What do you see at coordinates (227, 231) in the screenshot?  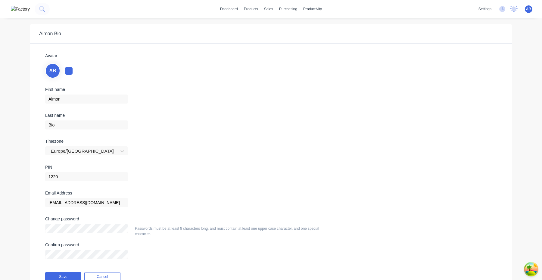 I see `span: Passwords must be at least 8 characters long, and must contain at least one upper case character,...` at bounding box center [227, 231].